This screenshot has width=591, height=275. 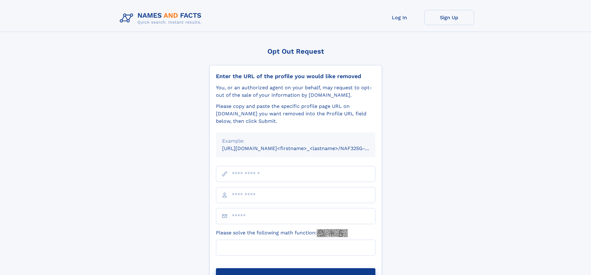 I want to click on a: Sign Up, so click(x=449, y=17).